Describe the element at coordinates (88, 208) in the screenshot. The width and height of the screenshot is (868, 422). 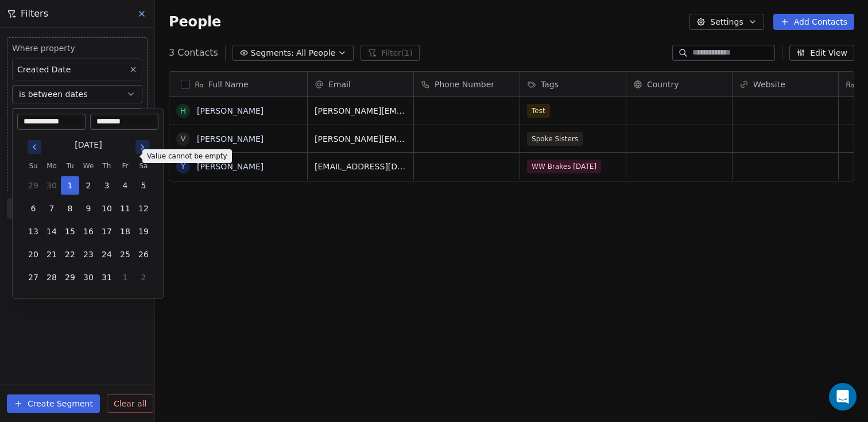
I see `button: 9` at that location.